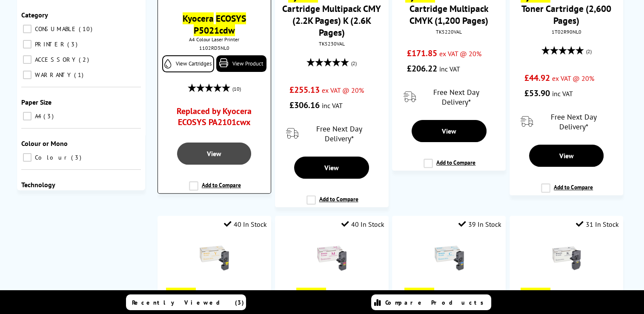 The width and height of the screenshot is (644, 314). I want to click on input: ACCESSORY 2, so click(27, 60).